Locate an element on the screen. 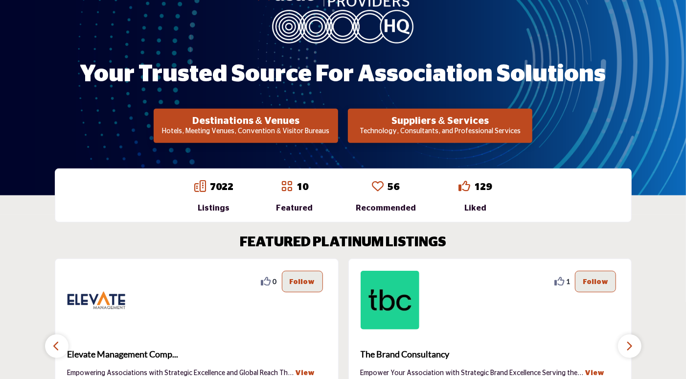 This screenshot has height=379, width=686. div: Liked is located at coordinates (475, 208).